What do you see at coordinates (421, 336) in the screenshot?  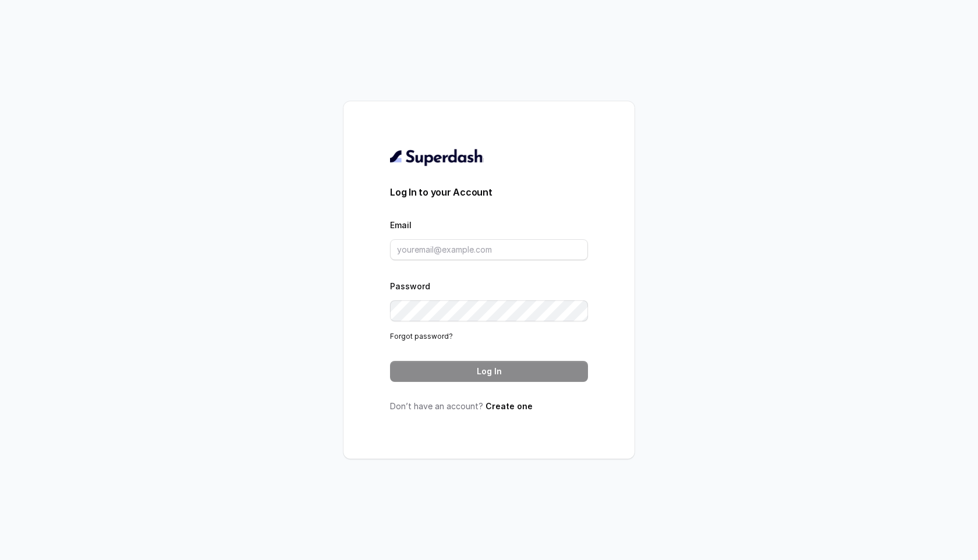 I see `a: Forgot password?` at bounding box center [421, 336].